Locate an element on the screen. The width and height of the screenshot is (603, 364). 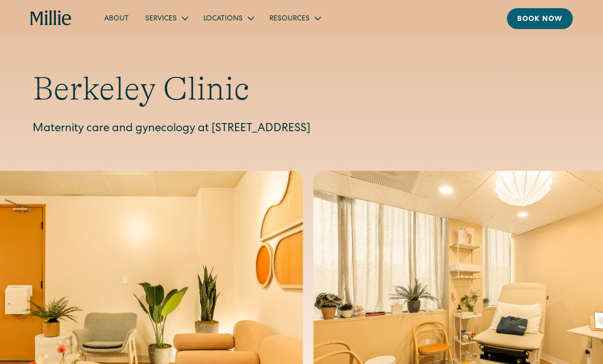
div: Book now is located at coordinates (539, 20).